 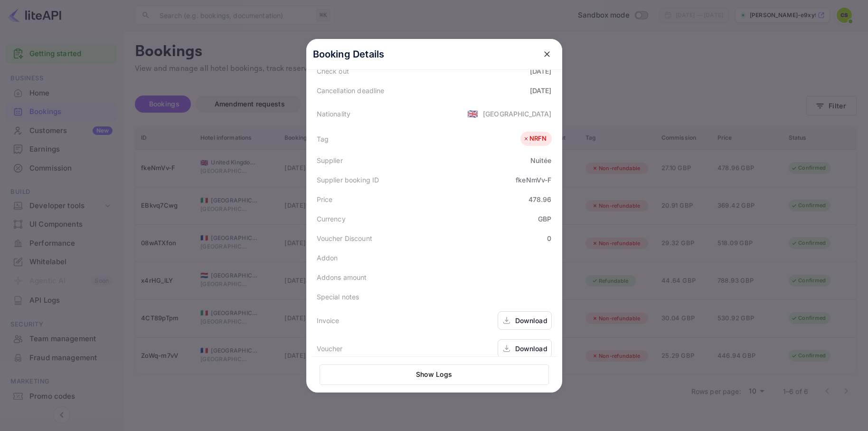 What do you see at coordinates (434, 375) in the screenshot?
I see `button: Show Logs` at bounding box center [434, 375].